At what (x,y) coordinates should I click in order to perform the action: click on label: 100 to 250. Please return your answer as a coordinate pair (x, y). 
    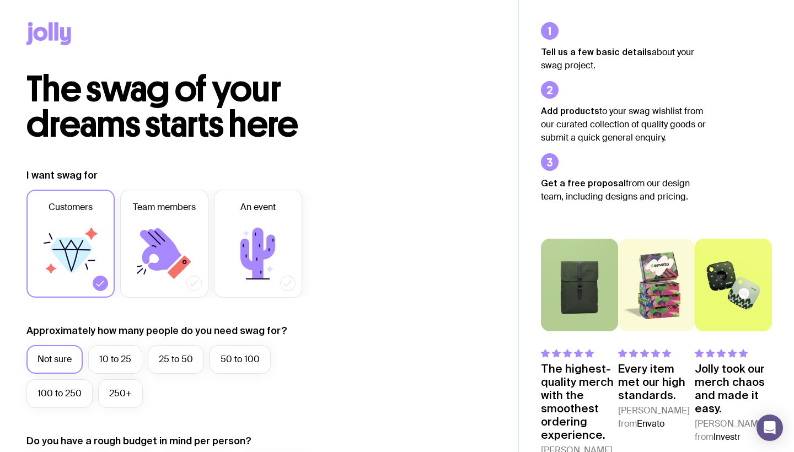
    Looking at the image, I should click on (60, 394).